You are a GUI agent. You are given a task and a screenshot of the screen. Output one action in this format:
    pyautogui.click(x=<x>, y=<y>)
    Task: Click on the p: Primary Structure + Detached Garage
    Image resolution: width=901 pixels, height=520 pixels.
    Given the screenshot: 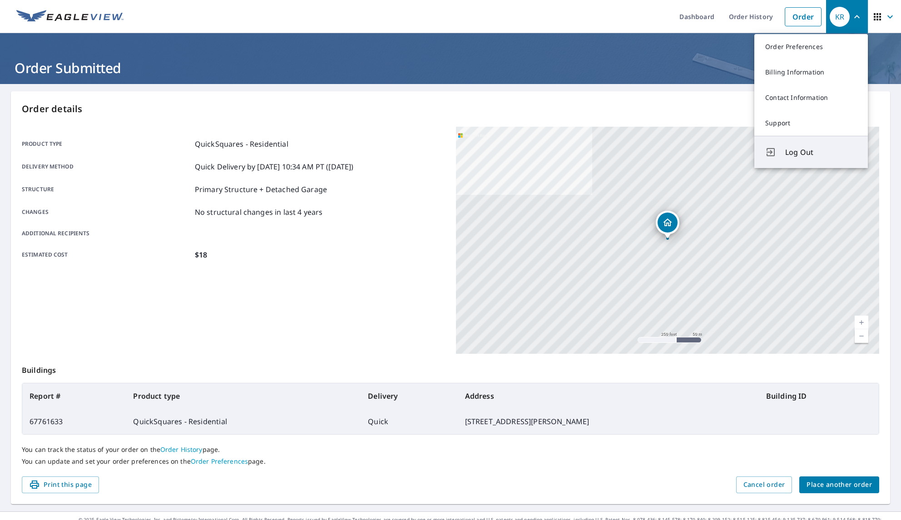 What is the action you would take?
    pyautogui.click(x=261, y=189)
    